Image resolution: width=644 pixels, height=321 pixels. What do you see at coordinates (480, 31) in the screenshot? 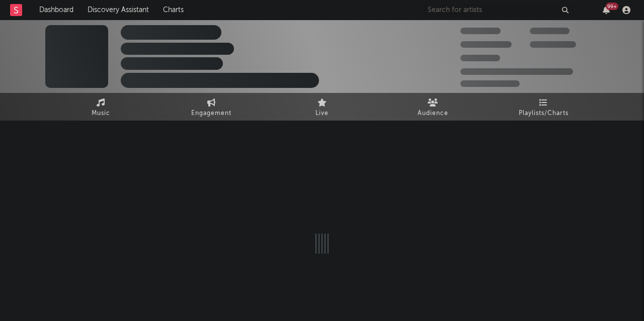
I see `span: 300,000` at bounding box center [480, 31].